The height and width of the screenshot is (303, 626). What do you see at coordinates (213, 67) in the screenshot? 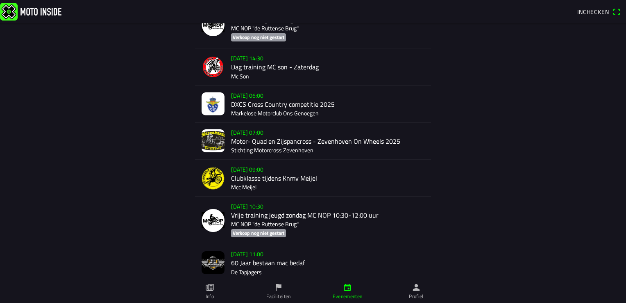
I see `img: sfRBxcGZmvZ0K6QUyq9TbY0sbKJYVDoKWVN9jkDZ.png` at bounding box center [213, 67].